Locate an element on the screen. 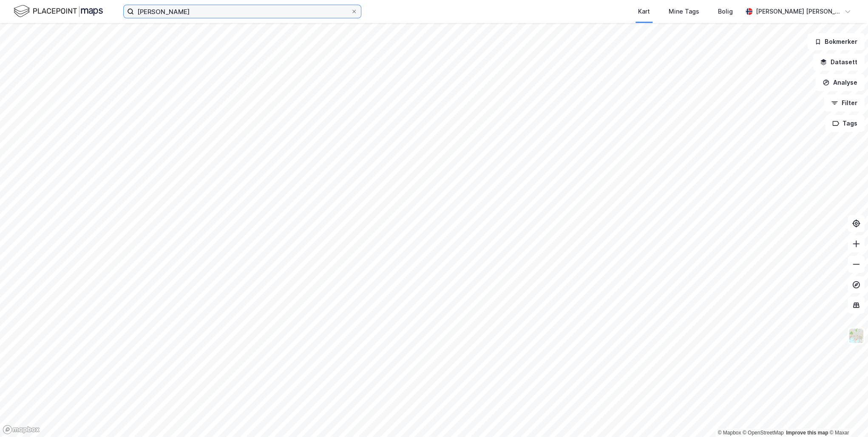 Image resolution: width=868 pixels, height=437 pixels. a: Mapbox is located at coordinates (729, 432).